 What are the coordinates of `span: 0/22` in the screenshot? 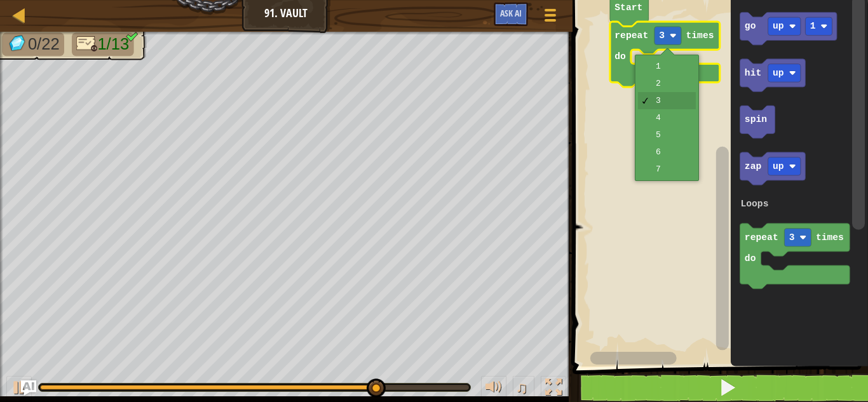 It's located at (44, 44).